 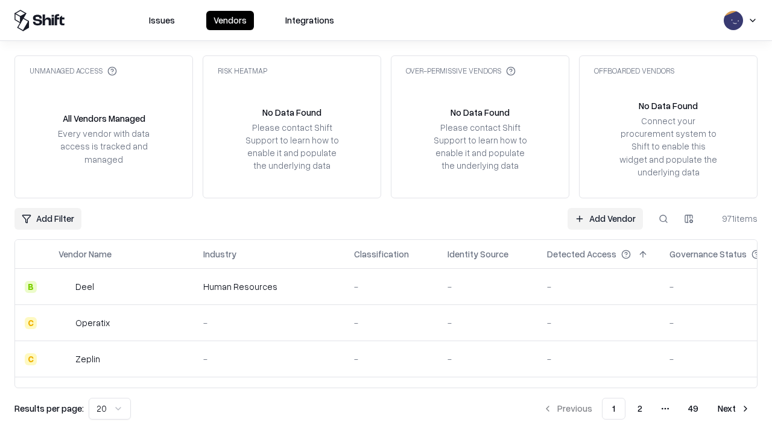 I want to click on button: 49, so click(x=693, y=409).